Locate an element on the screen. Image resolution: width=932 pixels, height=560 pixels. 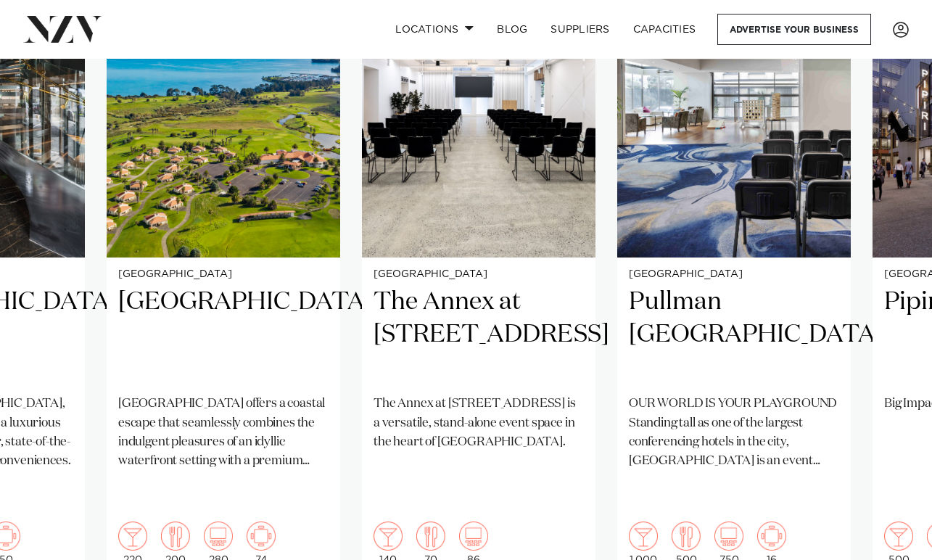
img: nzv-logo.png is located at coordinates (63, 29).